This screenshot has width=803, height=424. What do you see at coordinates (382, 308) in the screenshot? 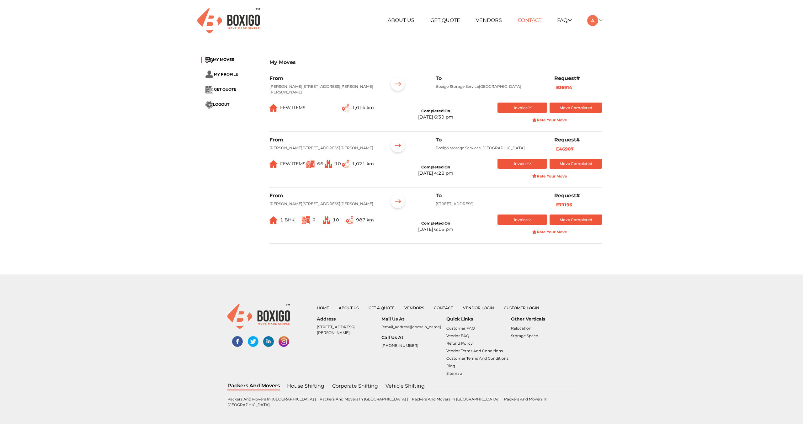
I see `a: Get a Quote` at bounding box center [382, 308].